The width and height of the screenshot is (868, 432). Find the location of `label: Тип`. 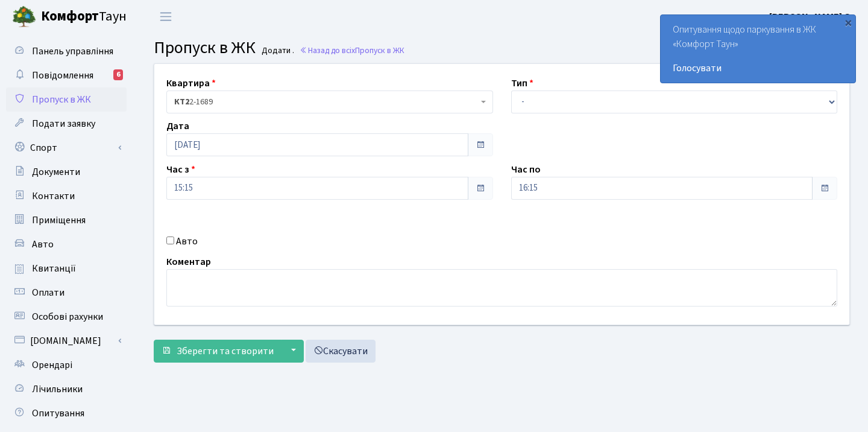

label: Тип is located at coordinates (522, 84).